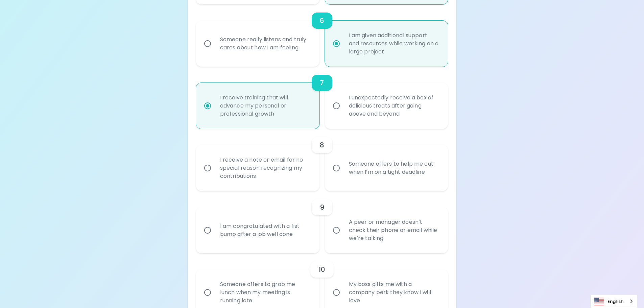  What do you see at coordinates (614, 301) in the screenshot?
I see `div: Language` at bounding box center [614, 301].